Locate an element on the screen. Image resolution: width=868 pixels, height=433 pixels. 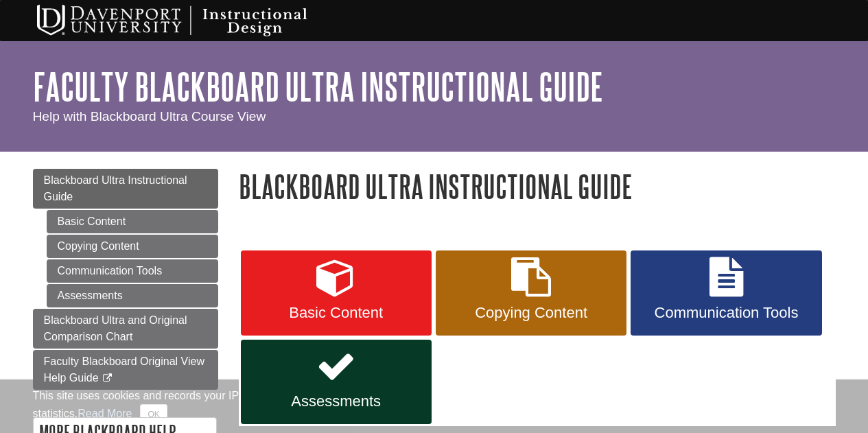
span: Assessments is located at coordinates (336, 401).